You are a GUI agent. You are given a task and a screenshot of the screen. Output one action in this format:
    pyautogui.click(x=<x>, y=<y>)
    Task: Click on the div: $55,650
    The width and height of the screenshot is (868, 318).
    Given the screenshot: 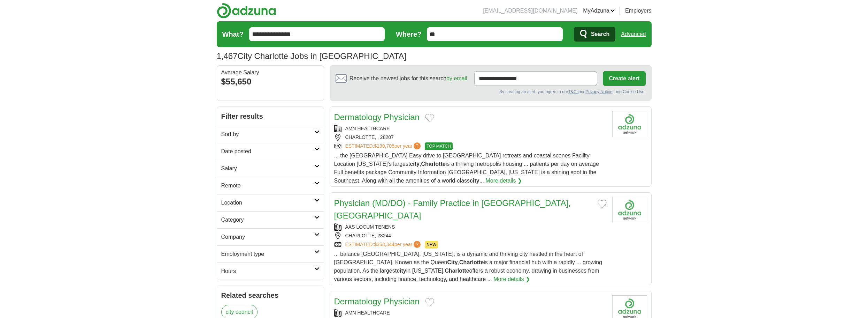 What is the action you would take?
    pyautogui.click(x=271, y=81)
    